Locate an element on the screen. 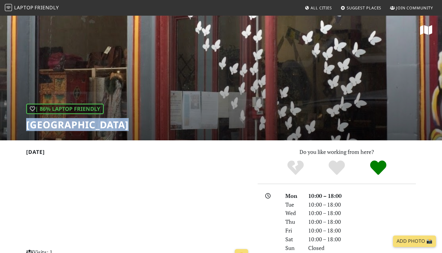 This screenshot has width=442, height=253. a: Join Community is located at coordinates (411, 8).